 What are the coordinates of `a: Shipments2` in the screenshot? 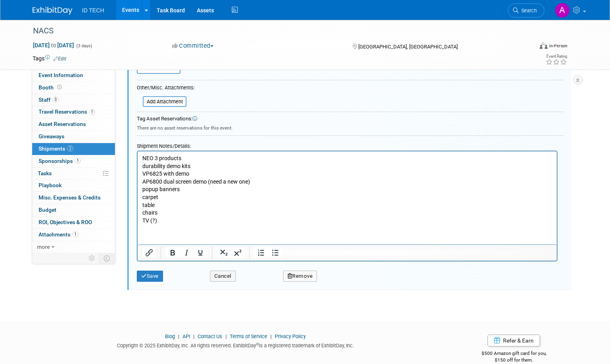 It's located at (74, 149).